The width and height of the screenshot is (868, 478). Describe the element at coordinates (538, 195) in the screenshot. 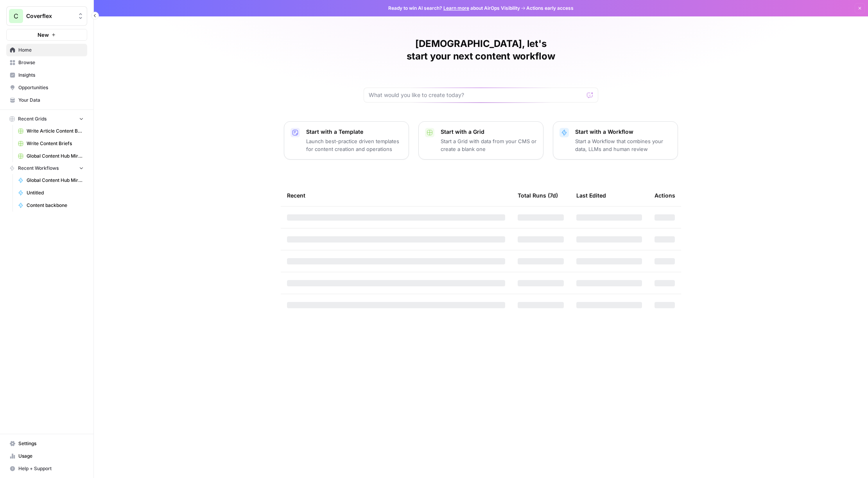

I see `div: Total Runs (7d)` at that location.